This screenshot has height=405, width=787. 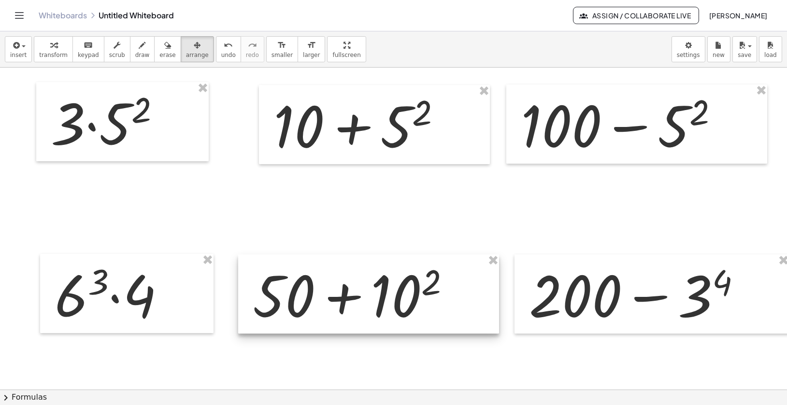 What do you see at coordinates (88, 45) in the screenshot?
I see `i: keyboard` at bounding box center [88, 45].